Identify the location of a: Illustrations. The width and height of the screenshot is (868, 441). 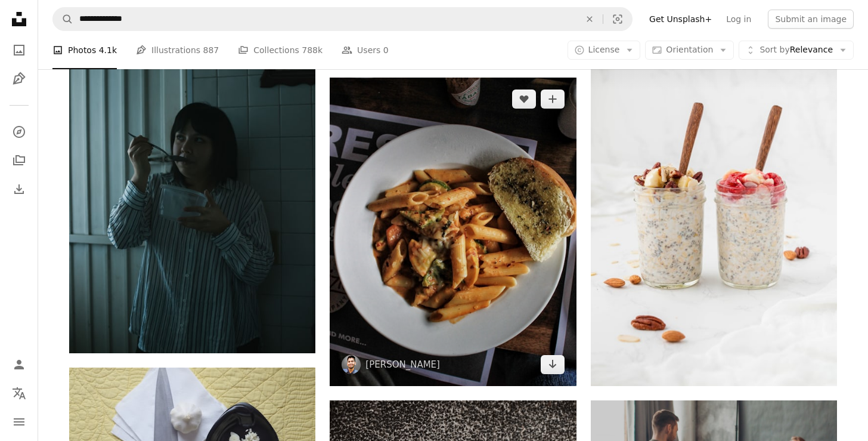
(19, 79).